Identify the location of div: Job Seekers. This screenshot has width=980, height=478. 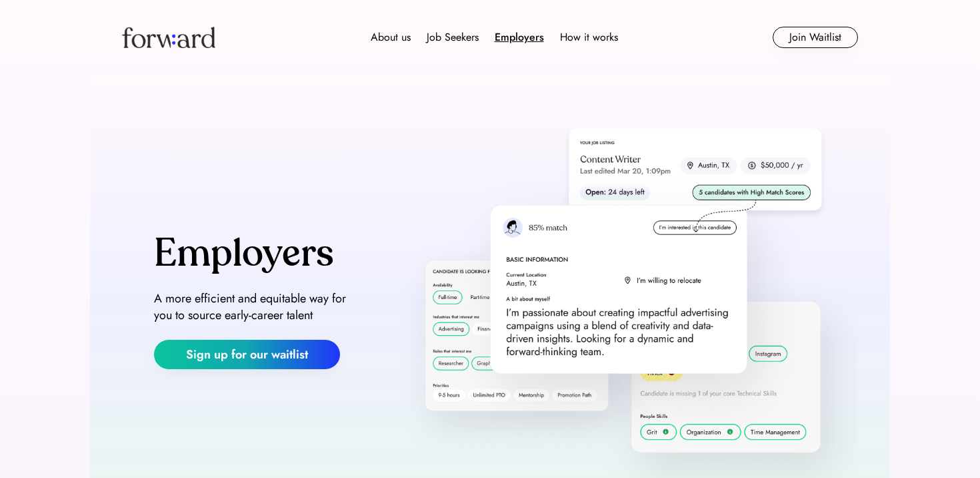
(453, 38).